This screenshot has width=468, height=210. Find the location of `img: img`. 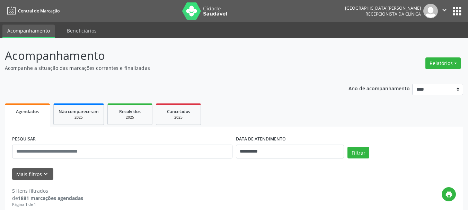

img: img is located at coordinates (431, 11).